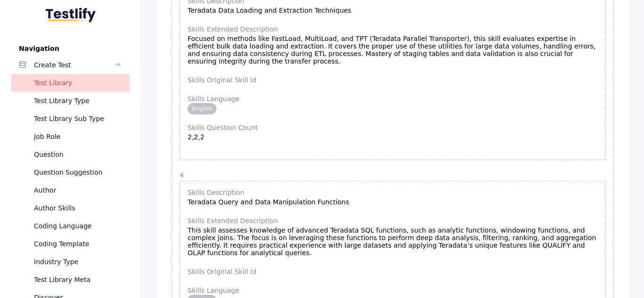 The width and height of the screenshot is (644, 298). Describe the element at coordinates (77, 280) in the screenshot. I see `div: Test Library Meta` at that location.